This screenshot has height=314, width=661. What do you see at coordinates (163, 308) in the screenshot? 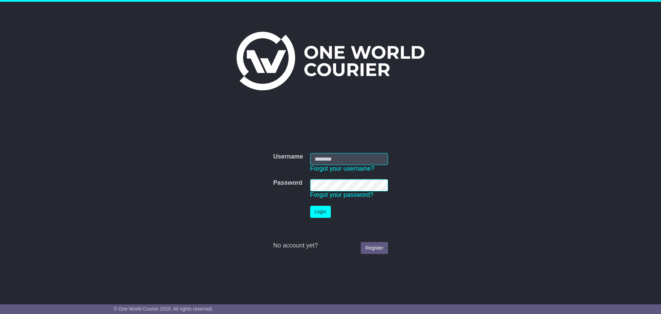
I see `span: © One World Courier 2025. All rights reserved.` at bounding box center [163, 308].